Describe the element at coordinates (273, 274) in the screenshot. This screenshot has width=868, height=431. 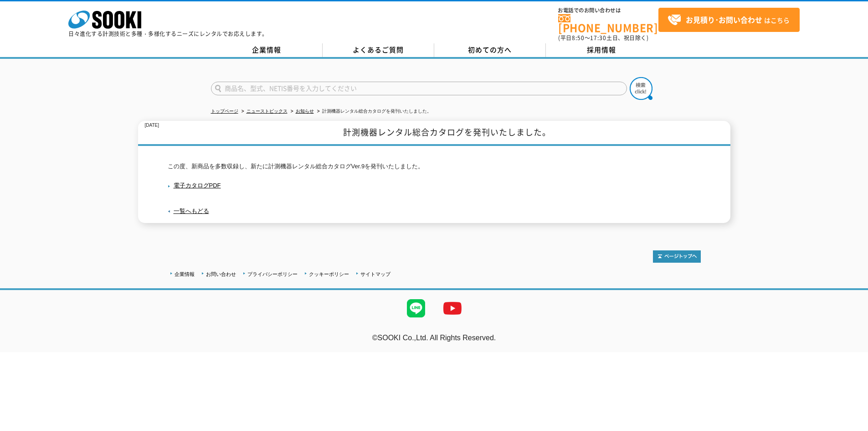
I see `a: プライバシーポリシー` at that location.